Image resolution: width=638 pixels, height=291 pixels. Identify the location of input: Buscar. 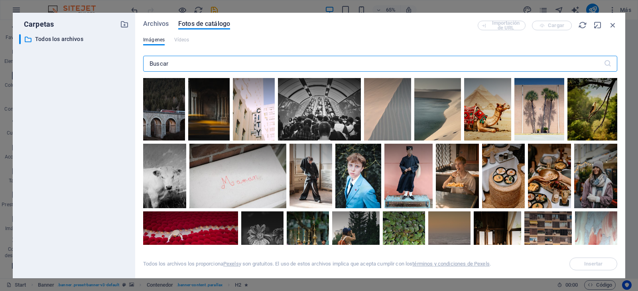
(373, 64).